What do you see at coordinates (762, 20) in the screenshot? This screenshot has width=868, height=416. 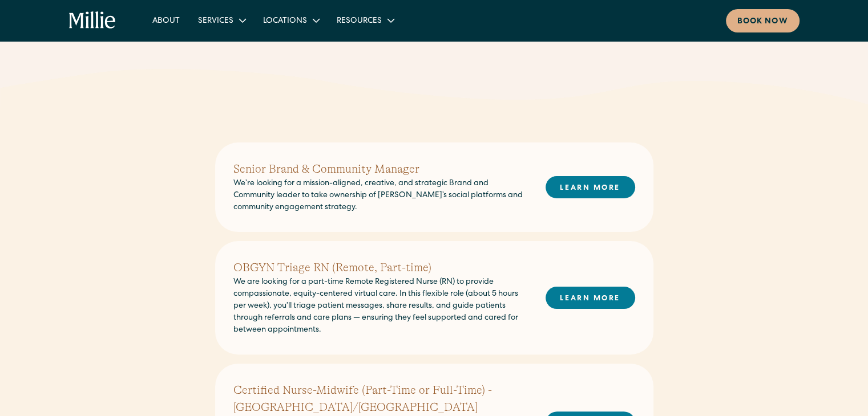 I see `a: Book now` at bounding box center [762, 20].